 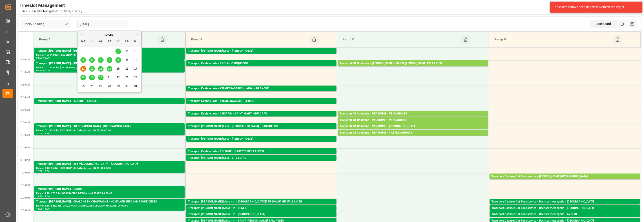 What do you see at coordinates (135, 51) in the screenshot?
I see `div: Choose Sunday, August 3rd, 2025` at bounding box center [135, 51].